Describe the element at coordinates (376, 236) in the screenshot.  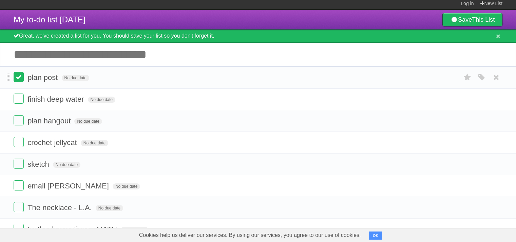
I see `button: OK` at that location.